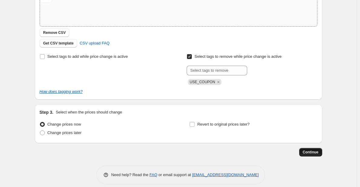 The height and width of the screenshot is (187, 360). Describe the element at coordinates (311, 152) in the screenshot. I see `span: Continue` at that location.